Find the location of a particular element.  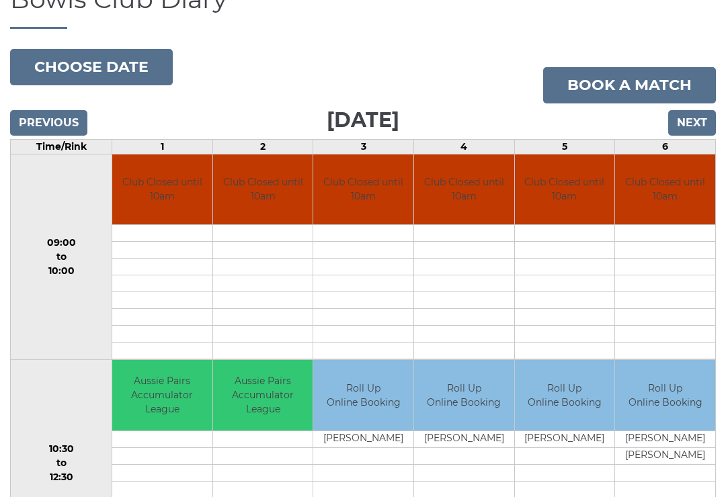

button: Choose date is located at coordinates (91, 68).